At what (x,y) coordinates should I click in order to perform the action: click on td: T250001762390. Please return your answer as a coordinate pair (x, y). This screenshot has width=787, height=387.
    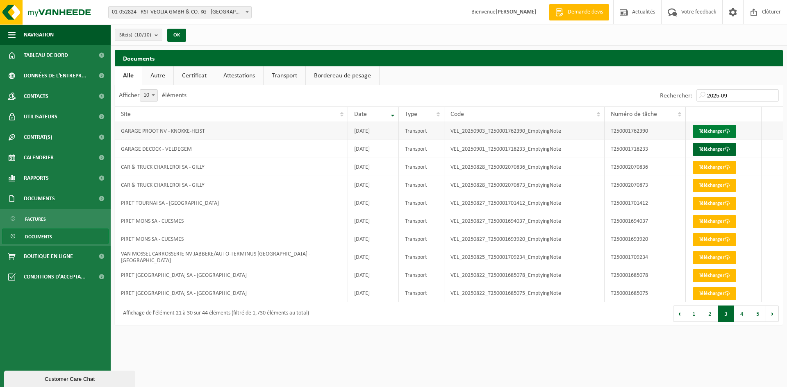
    Looking at the image, I should click on (645, 131).